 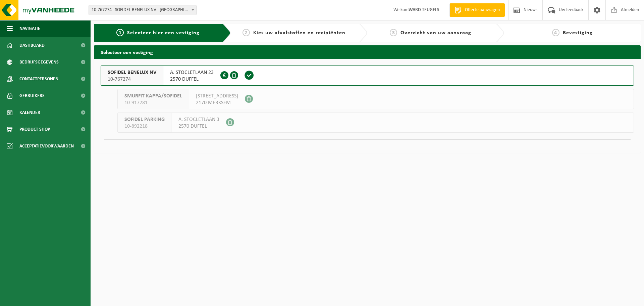 I want to click on span: 10-892218, so click(x=145, y=126).